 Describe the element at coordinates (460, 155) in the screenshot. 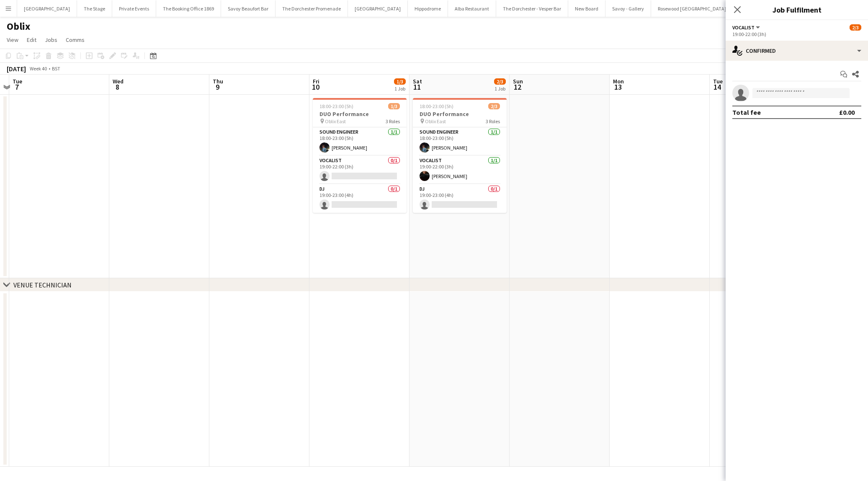

I see `div: 18:00-23:00 (5h)2/3DUO Performance Oblix East3 RolesSound Engineer1/118:00-23:00 (5h)[PERSON_NAME...` at that location.